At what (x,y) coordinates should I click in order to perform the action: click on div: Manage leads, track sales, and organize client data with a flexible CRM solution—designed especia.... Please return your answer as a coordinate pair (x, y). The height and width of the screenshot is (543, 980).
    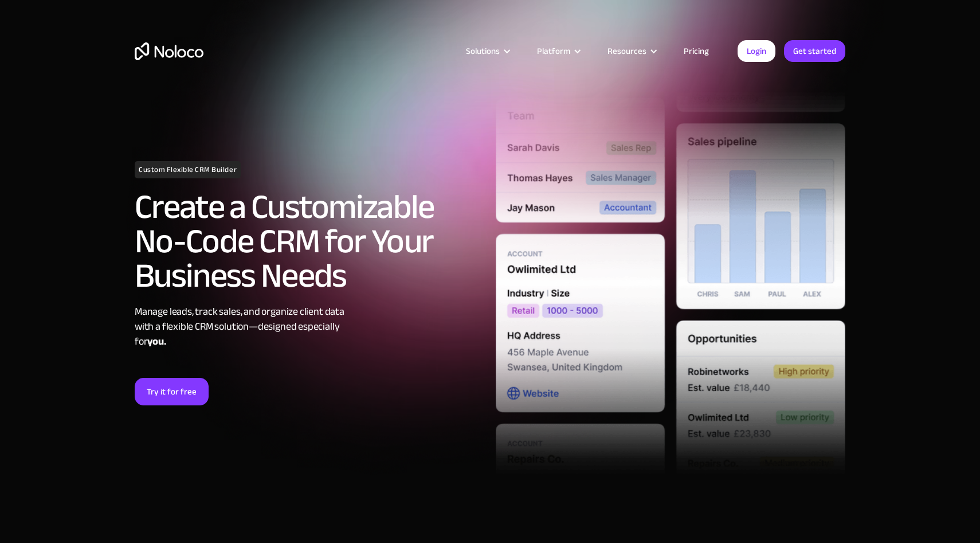
    Looking at the image, I should click on (310, 327).